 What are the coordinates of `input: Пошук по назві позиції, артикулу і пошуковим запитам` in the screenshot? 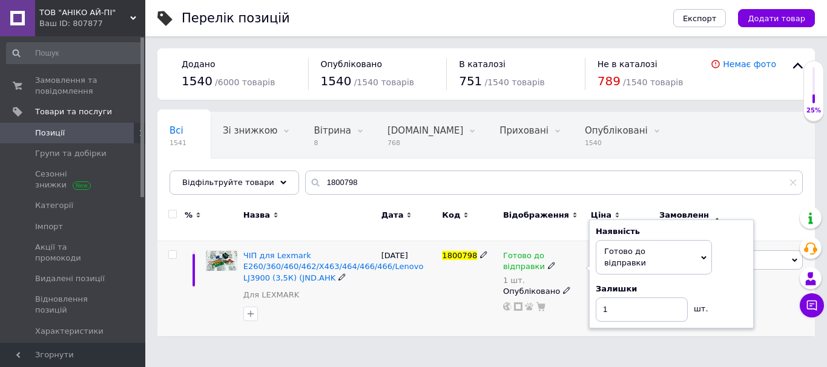 It's located at (554, 183).